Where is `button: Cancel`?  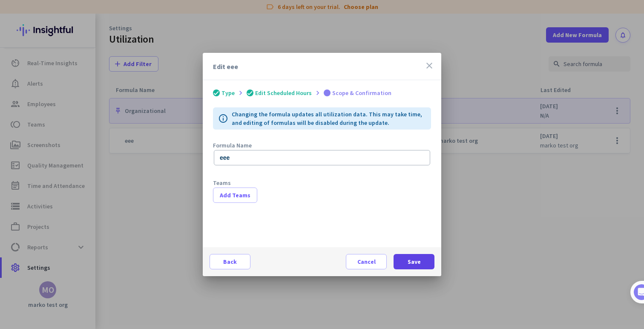
button: Cancel is located at coordinates (366, 262).